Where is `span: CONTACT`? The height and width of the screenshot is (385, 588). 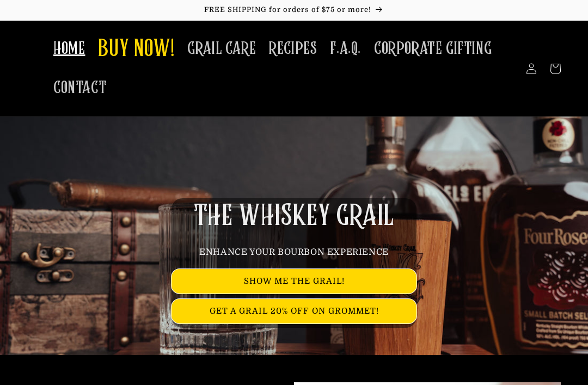
span: CONTACT is located at coordinates (80, 88).